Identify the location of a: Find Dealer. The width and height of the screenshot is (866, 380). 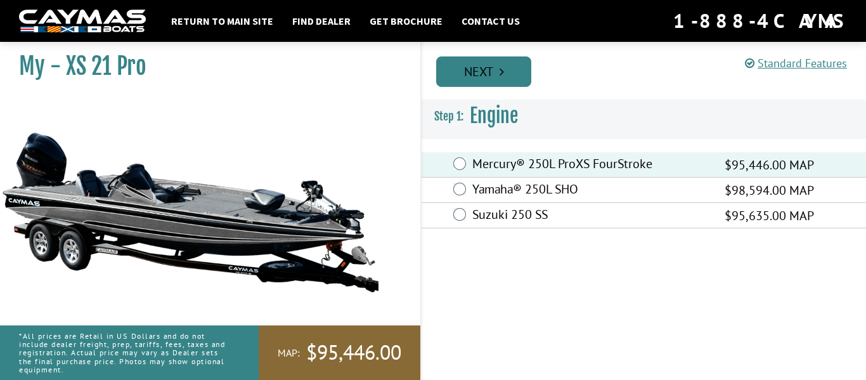
(321, 21).